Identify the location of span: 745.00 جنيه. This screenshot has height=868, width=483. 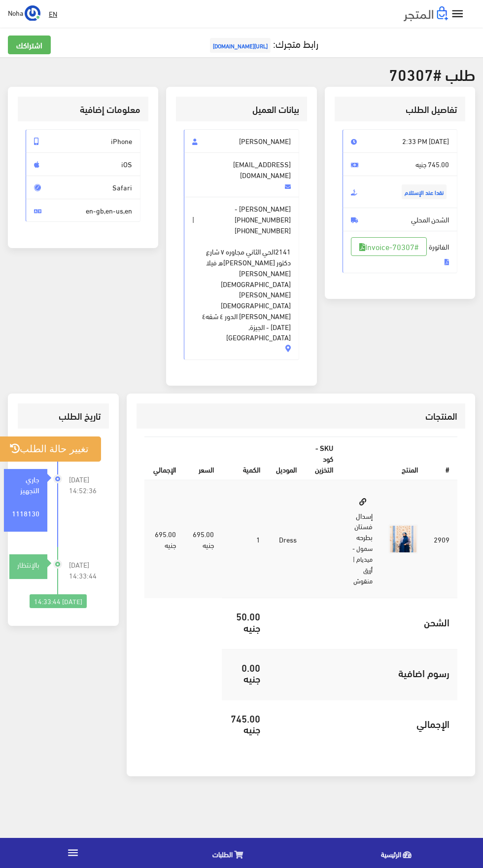
(400, 164).